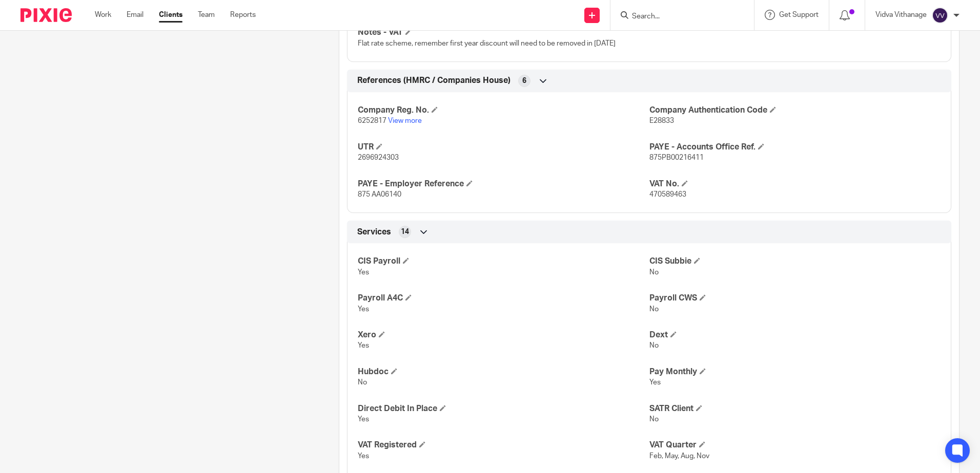  Describe the element at coordinates (795, 409) in the screenshot. I see `h4: SATR Client` at that location.